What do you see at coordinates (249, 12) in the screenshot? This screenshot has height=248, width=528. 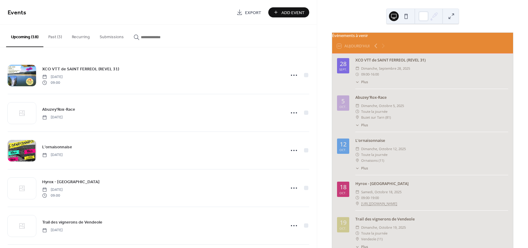 I see `a: Export` at bounding box center [249, 12].